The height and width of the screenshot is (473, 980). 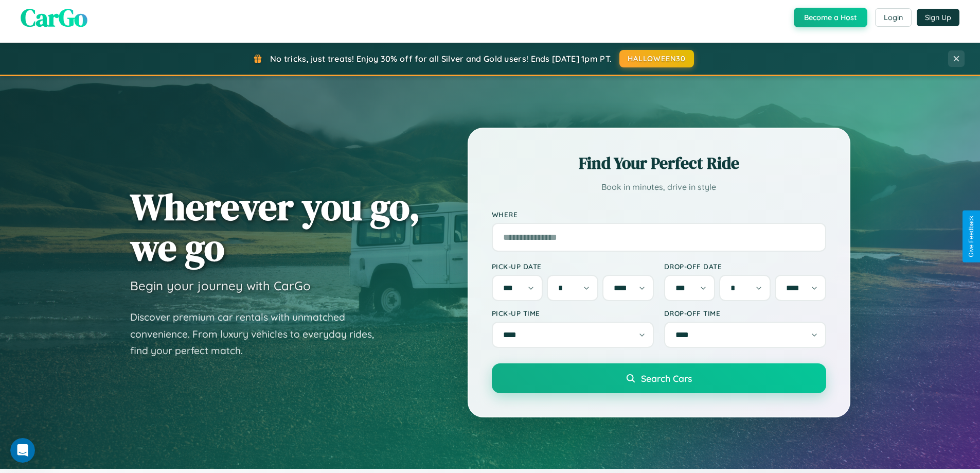 What do you see at coordinates (938, 17) in the screenshot?
I see `button: Sign Up` at bounding box center [938, 17].